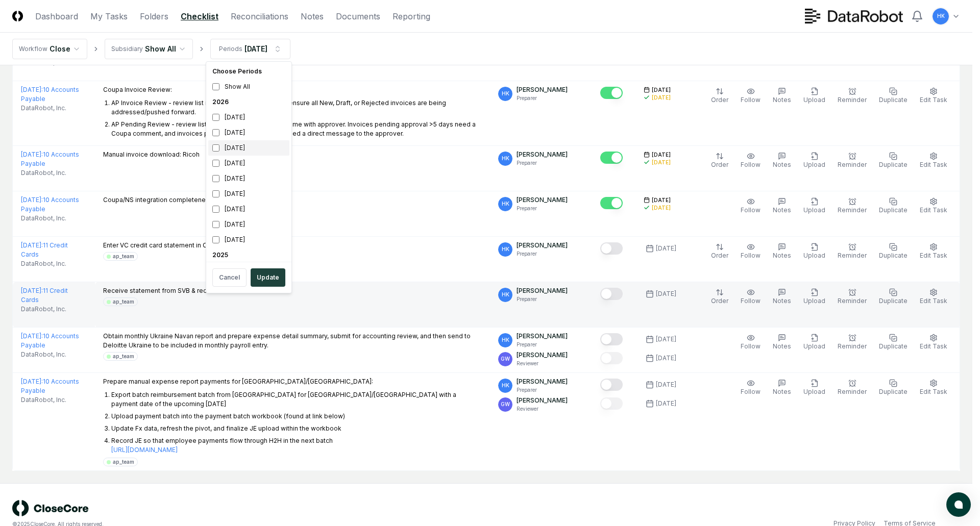  What do you see at coordinates (268, 278) in the screenshot?
I see `button: Update` at bounding box center [268, 278].